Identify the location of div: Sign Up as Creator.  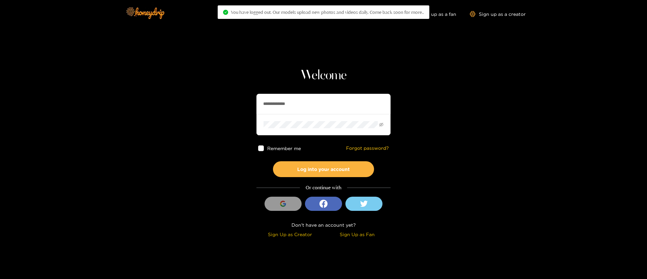
(290, 234).